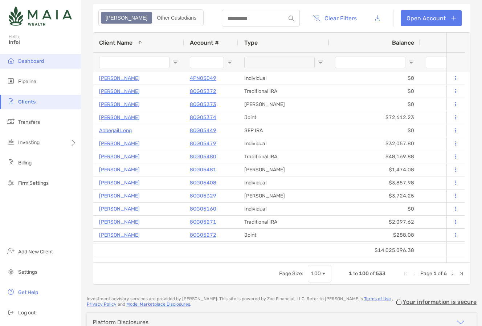 The height and width of the screenshot is (326, 482). Describe the element at coordinates (11, 271) in the screenshot. I see `img: settings icon` at that location.